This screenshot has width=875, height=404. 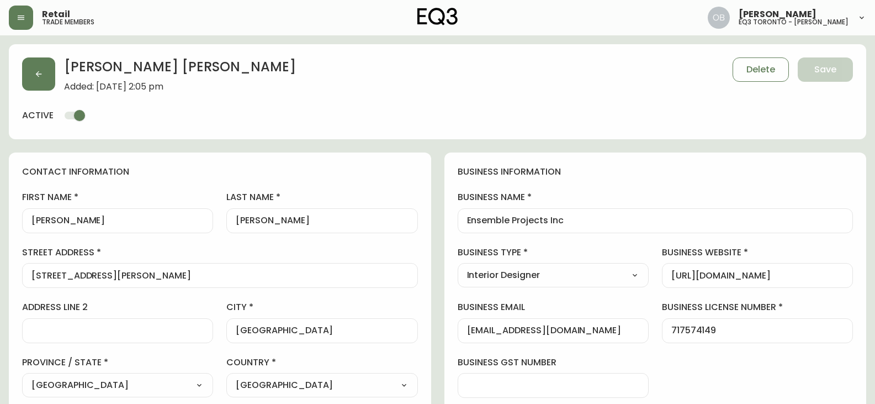 What do you see at coordinates (322, 362) in the screenshot?
I see `label: country` at bounding box center [322, 362].